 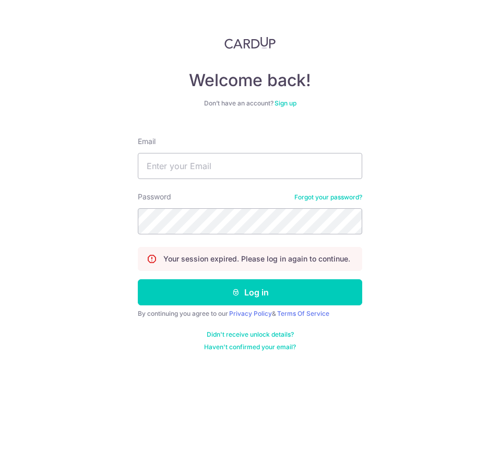 What do you see at coordinates (250, 166) in the screenshot?
I see `input: Enter your Email` at bounding box center [250, 166].